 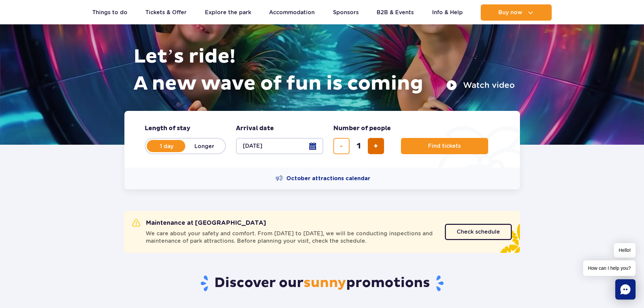 I want to click on span: How can I help you?, so click(x=609, y=268).